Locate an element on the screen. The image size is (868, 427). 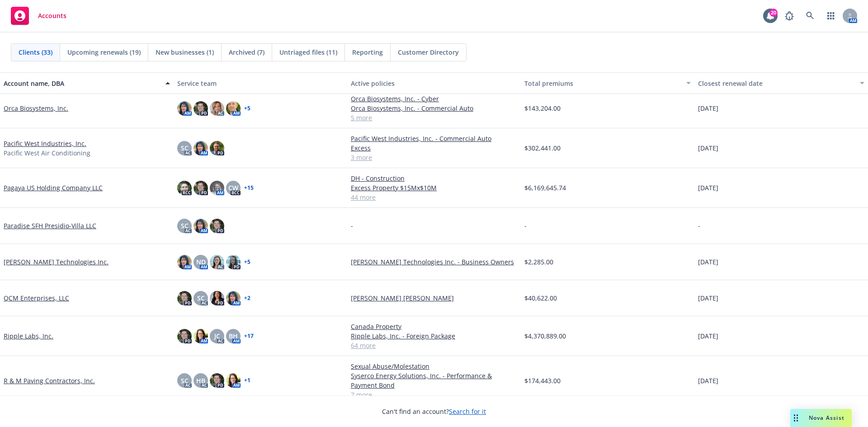
a: Excess is located at coordinates (434, 148).